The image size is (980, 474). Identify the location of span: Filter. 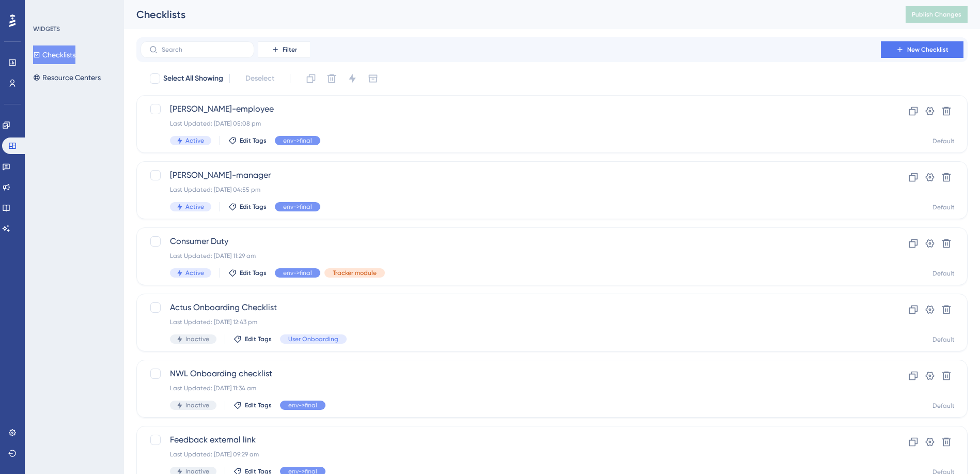
(290, 49).